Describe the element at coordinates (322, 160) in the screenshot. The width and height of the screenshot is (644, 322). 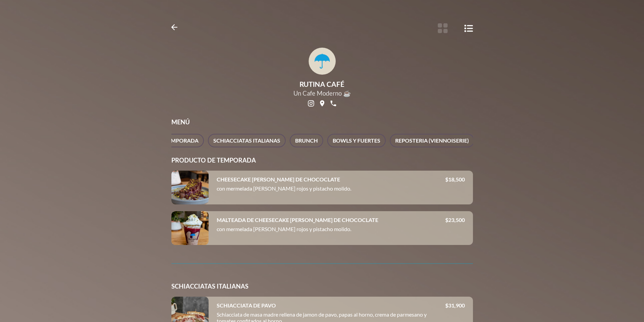
I see `h3: PRODUCTO DE TEMPORADA` at that location.